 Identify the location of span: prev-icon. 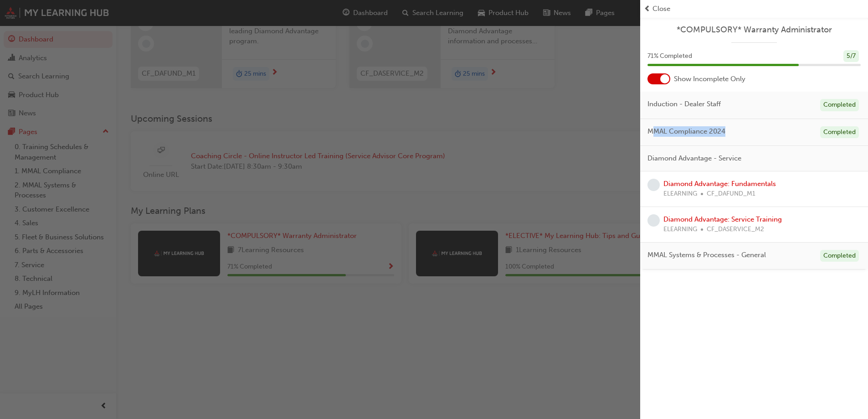
(647, 8).